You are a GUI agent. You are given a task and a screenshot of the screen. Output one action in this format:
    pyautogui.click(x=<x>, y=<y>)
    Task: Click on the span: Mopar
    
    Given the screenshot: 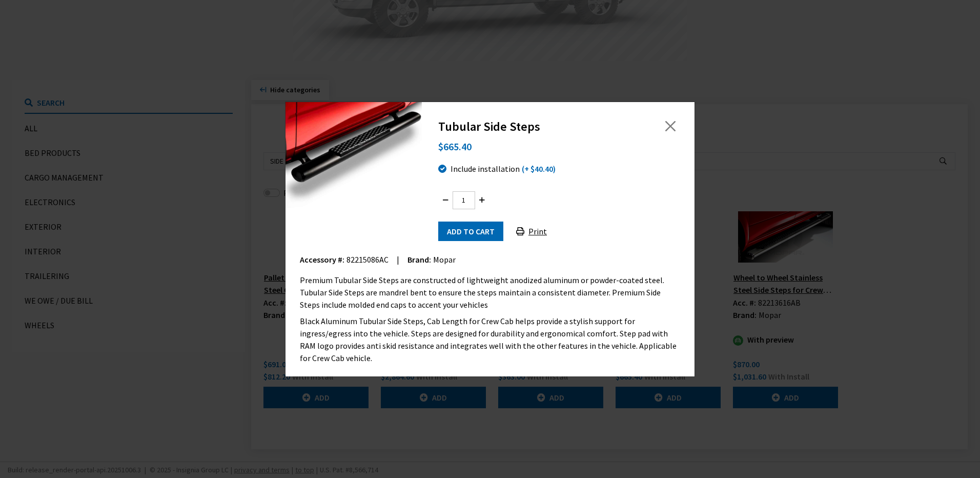 What is the action you would take?
    pyautogui.click(x=445, y=259)
    